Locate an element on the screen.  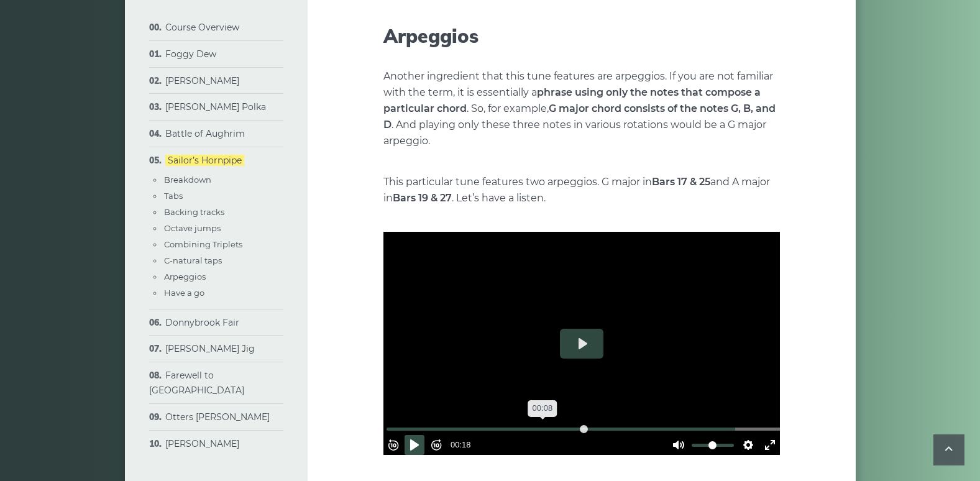
h2: Arpeggios is located at coordinates (582, 36).